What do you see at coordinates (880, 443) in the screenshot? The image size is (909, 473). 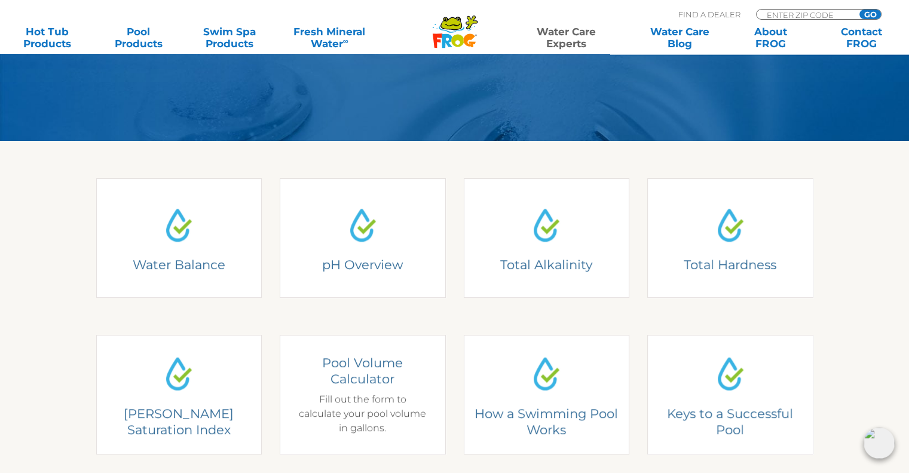 I see `img: openIcon` at bounding box center [880, 443].